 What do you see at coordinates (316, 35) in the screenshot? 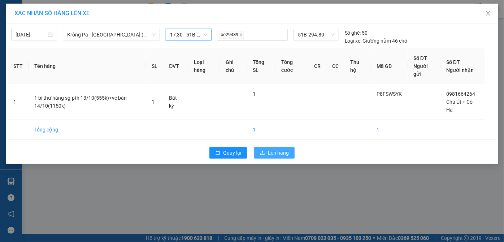
I see `span: 51B-294.89` at bounding box center [316, 35].